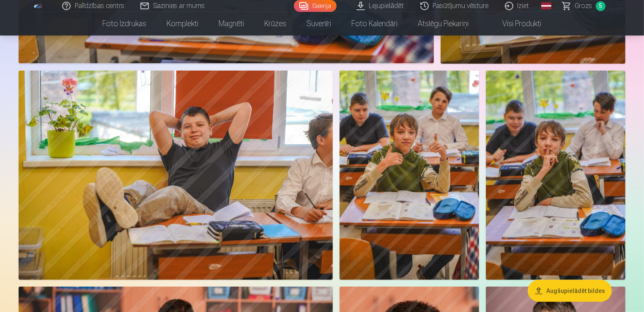 This screenshot has width=644, height=312. Describe the element at coordinates (516, 24) in the screenshot. I see `a: Visi produkti` at that location.